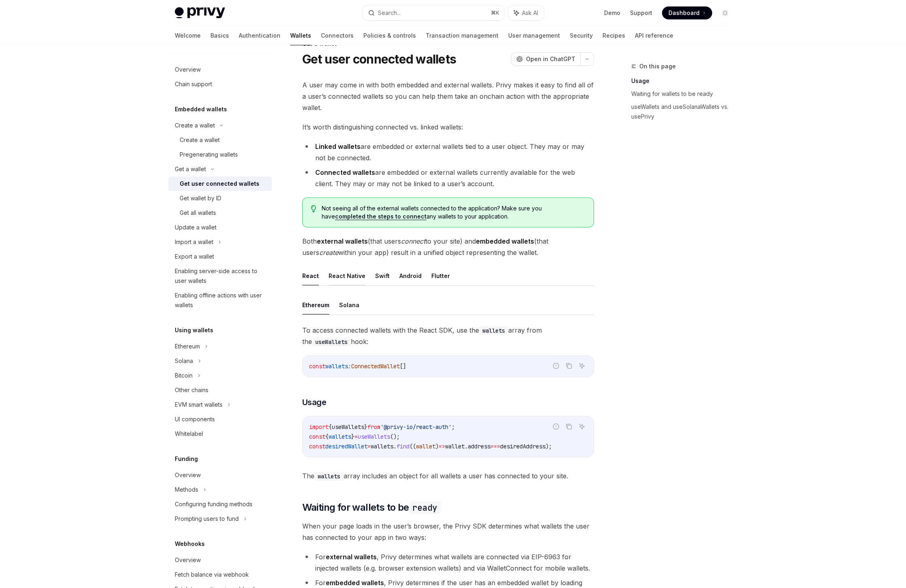  I want to click on a: Wallets, so click(301, 35).